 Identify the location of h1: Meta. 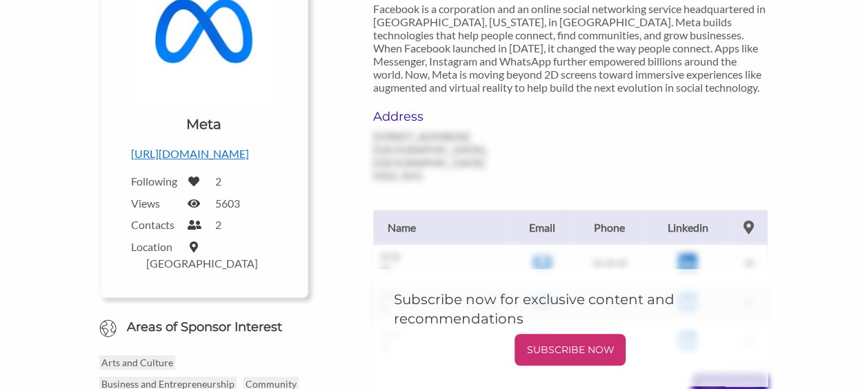
(203, 124).